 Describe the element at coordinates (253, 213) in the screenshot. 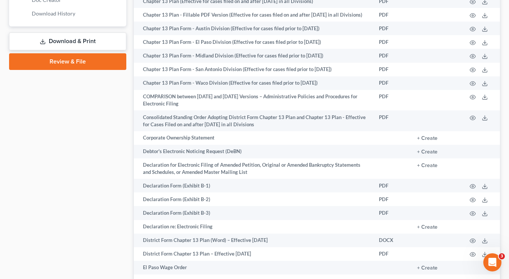

I see `td: Declaration Form (Exhibit B-3)` at that location.